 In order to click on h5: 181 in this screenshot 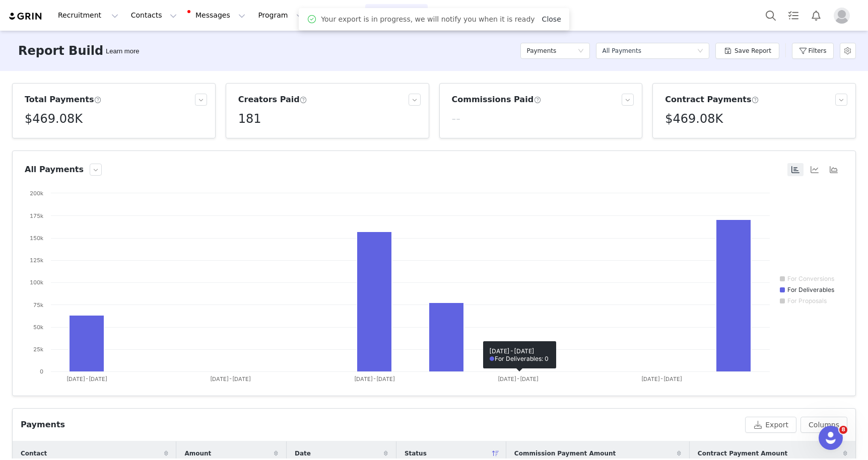, I will do `click(250, 119)`.